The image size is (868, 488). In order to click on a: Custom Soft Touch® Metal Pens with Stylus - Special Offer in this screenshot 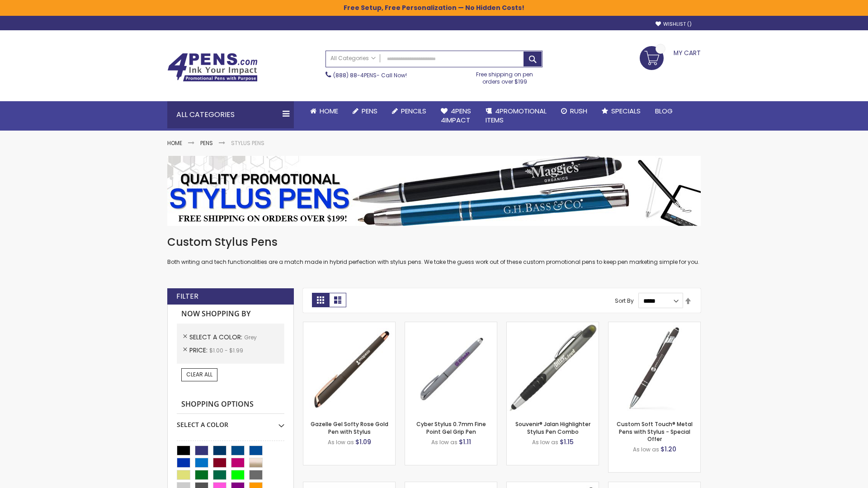, I will do `click(655, 431)`.